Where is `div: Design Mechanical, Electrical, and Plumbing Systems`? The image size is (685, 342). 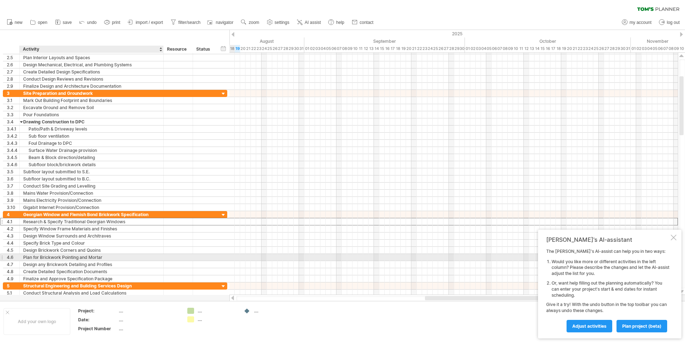 div: Design Mechanical, Electrical, and Plumbing Systems is located at coordinates (91, 65).